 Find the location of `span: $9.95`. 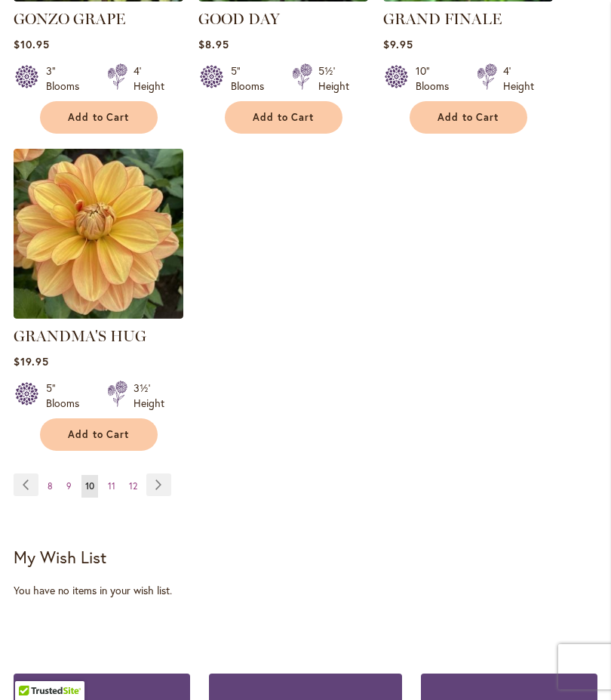

span: $9.95 is located at coordinates (399, 44).